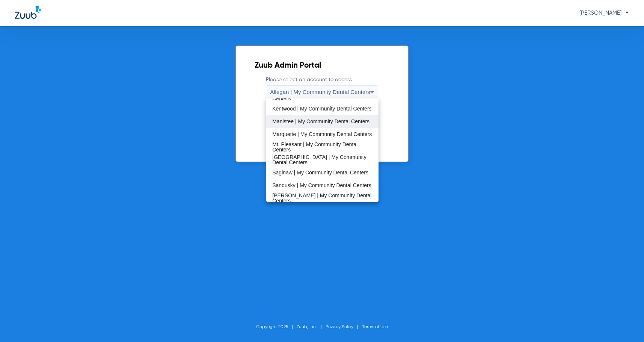 This screenshot has width=644, height=342. I want to click on span: Saginaw | My Community Dental Centers, so click(320, 173).